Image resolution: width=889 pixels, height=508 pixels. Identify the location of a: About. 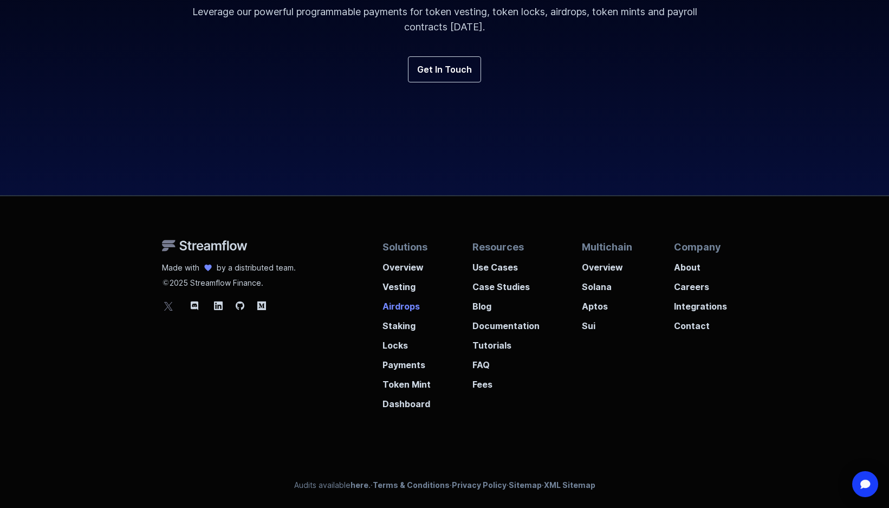
(701, 264).